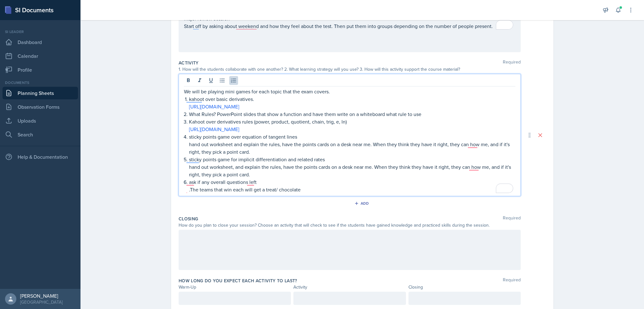  Describe the element at coordinates (352, 159) in the screenshot. I see `p: sticky points game for implicit differentiation and related rates` at that location.